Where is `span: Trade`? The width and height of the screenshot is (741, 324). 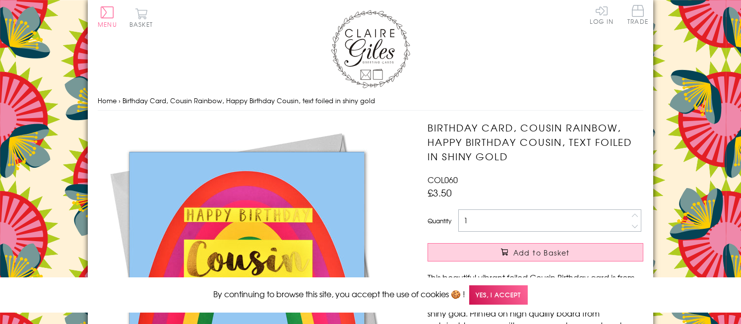
span: Trade is located at coordinates (638, 14).